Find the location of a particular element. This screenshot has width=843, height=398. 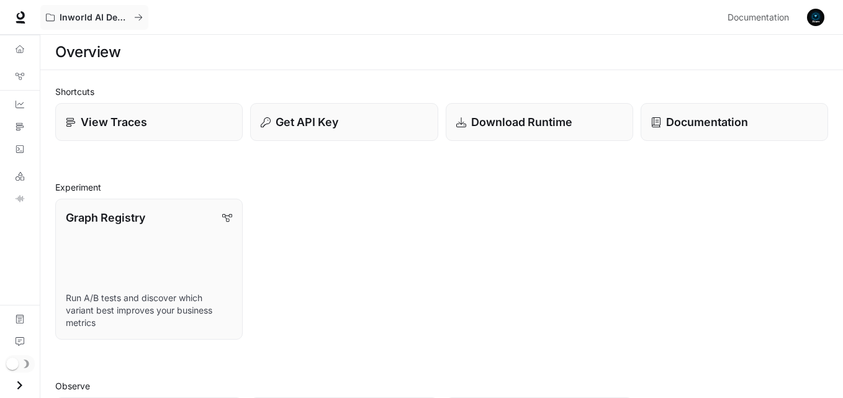

a: Overview is located at coordinates (20, 49).